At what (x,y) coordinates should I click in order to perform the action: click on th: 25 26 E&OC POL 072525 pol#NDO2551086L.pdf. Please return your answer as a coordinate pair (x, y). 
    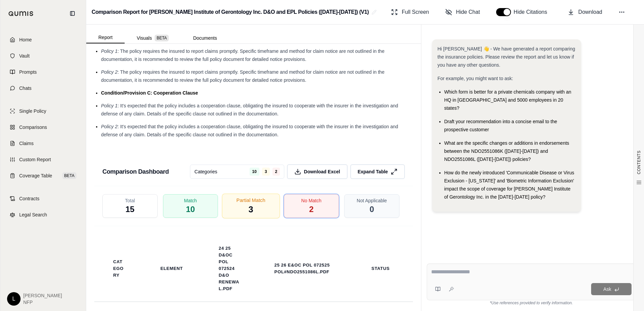
    Looking at the image, I should click on (304, 268).